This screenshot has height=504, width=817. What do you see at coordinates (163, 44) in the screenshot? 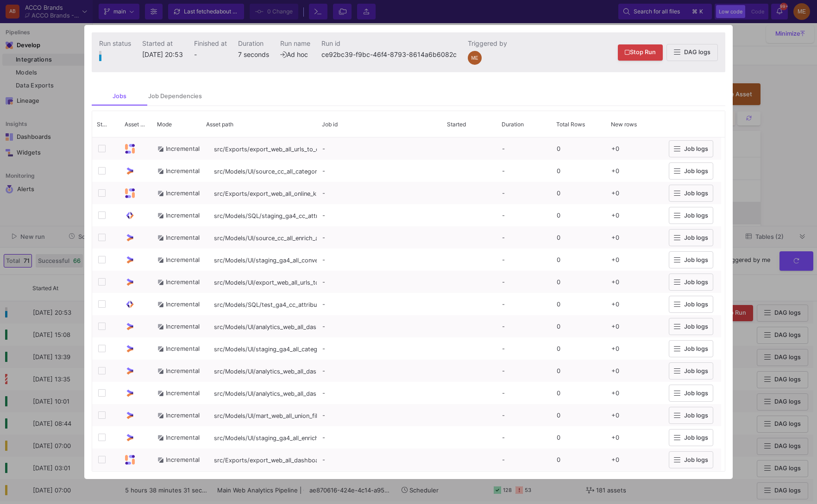
I see `span: Started at` at bounding box center [163, 44].